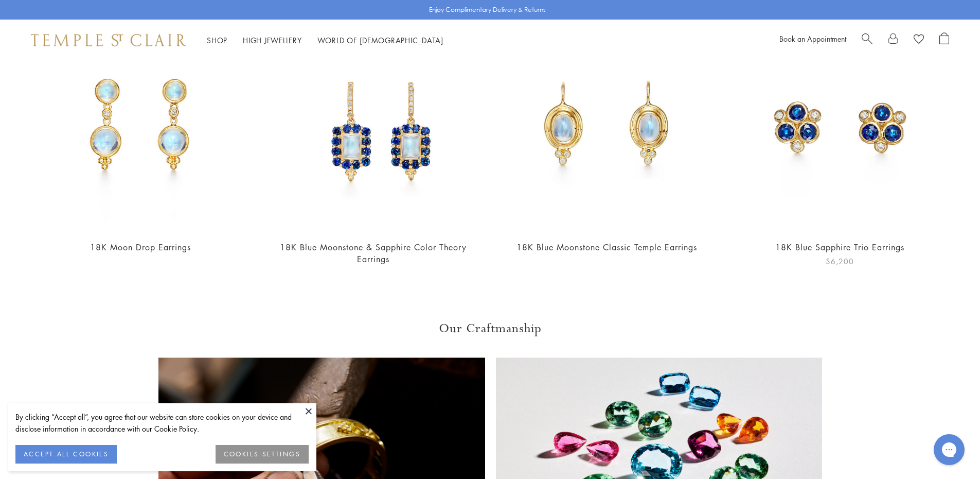  I want to click on img: 18K Moon Drop Earrings, so click(140, 124).